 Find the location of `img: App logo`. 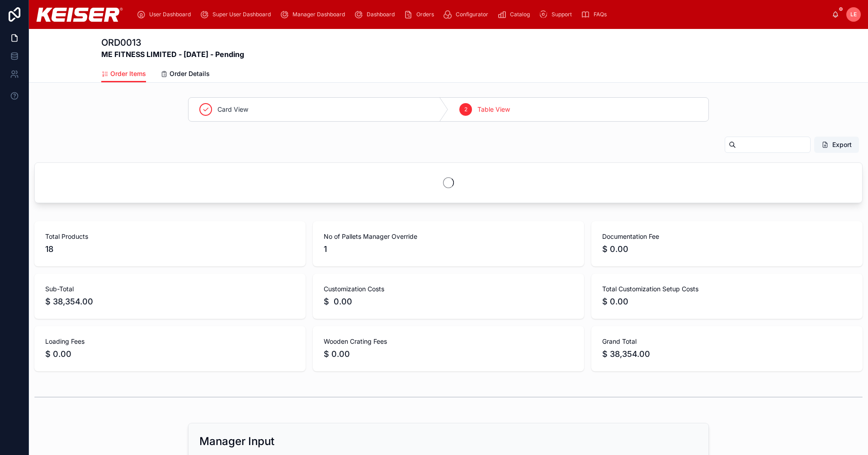

img: App logo is located at coordinates (80, 15).